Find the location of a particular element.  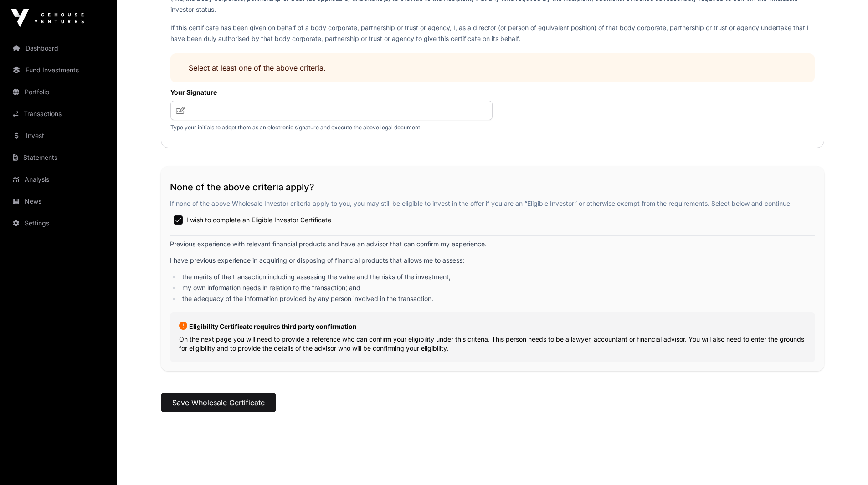

span: I wish to complete an Eligible Investor Certificate is located at coordinates (259, 220).